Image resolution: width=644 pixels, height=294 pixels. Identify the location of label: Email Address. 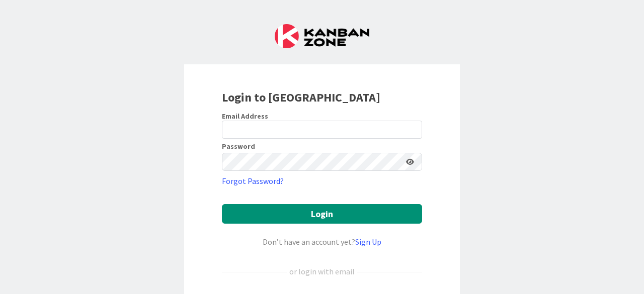
(245, 116).